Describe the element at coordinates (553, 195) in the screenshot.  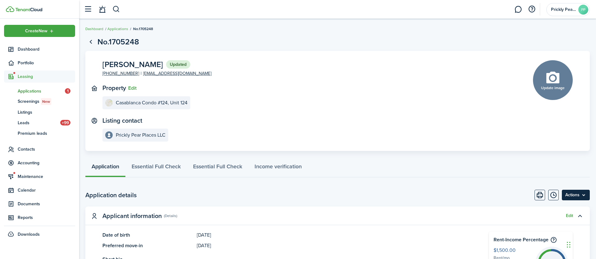
I see `button: Timeline` at that location.